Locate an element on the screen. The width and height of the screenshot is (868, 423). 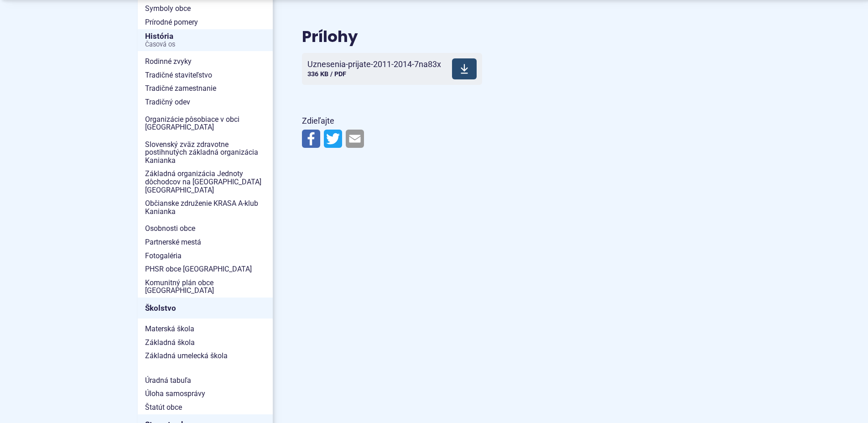
a: Štatút obce is located at coordinates (205, 408).